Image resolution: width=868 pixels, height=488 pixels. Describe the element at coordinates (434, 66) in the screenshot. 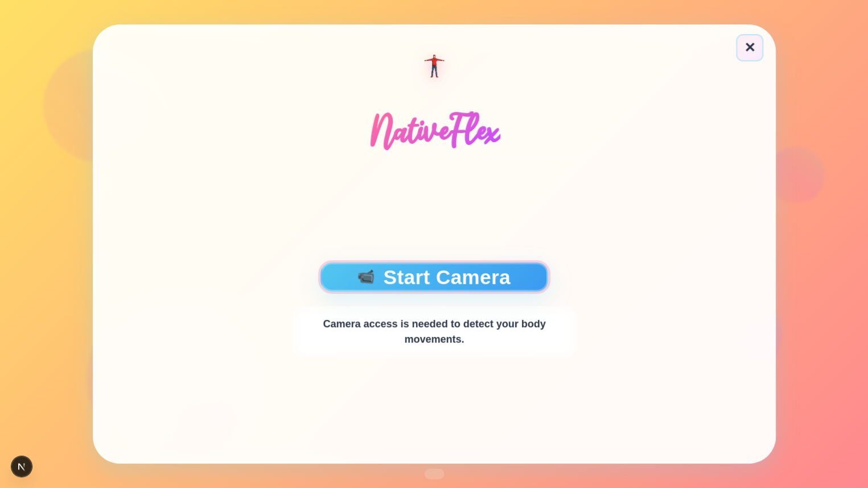

I see `img: NativeFlex Logo` at that location.